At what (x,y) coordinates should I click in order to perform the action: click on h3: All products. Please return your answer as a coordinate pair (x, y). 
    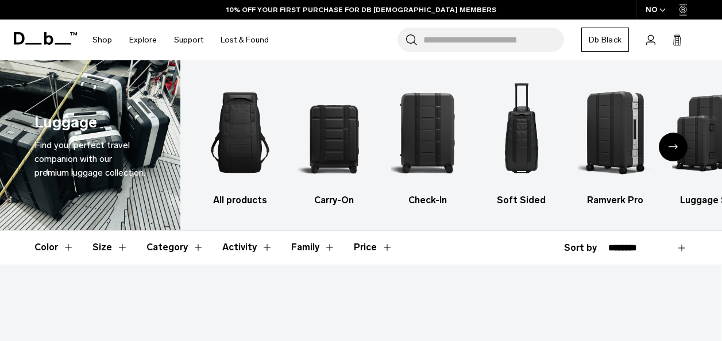
    Looking at the image, I should click on (240, 201).